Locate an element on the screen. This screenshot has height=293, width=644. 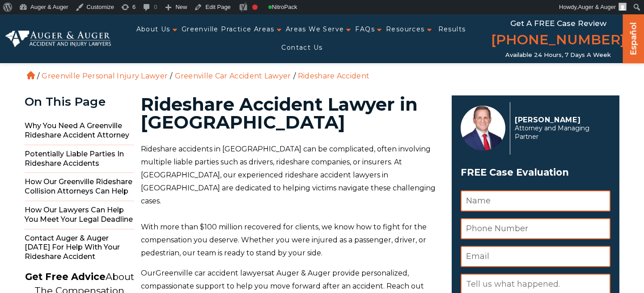
a: Español is located at coordinates (633, 37).